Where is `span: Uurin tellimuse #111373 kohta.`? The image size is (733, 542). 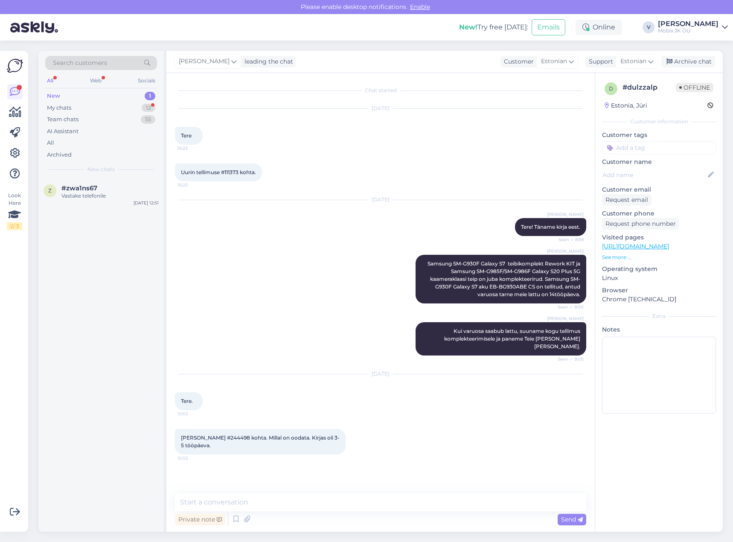
span: Uurin tellimuse #111373 kohta. is located at coordinates (219, 172).